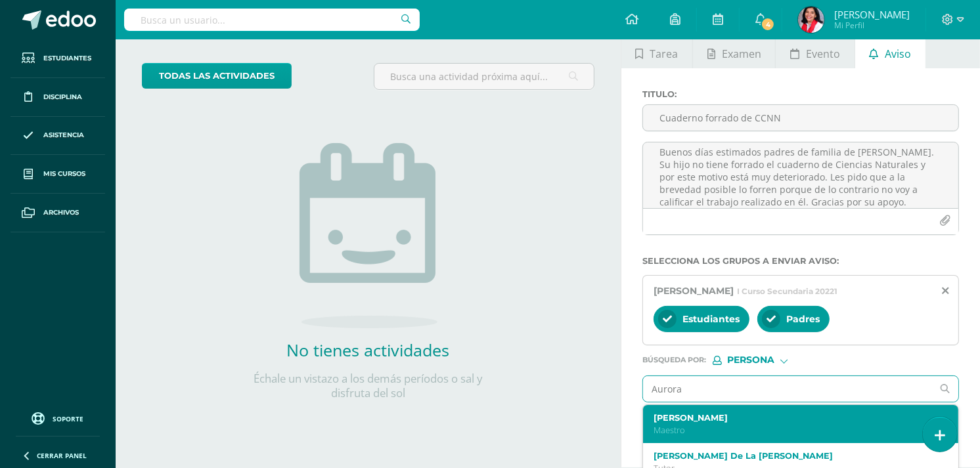  Describe the element at coordinates (369, 386) in the screenshot. I see `p: Échale un vistazo a los demás períodos o sal y disfruta del sol` at that location.